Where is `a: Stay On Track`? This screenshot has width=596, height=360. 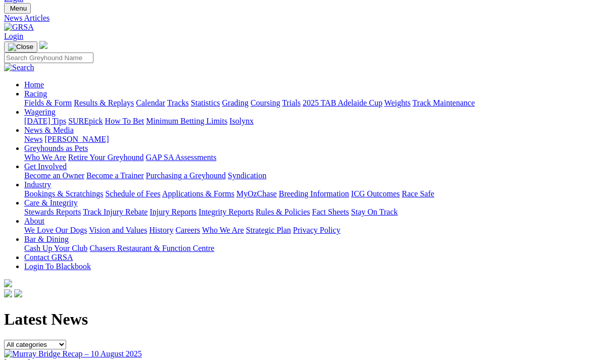
a: Stay On Track is located at coordinates (374, 212).